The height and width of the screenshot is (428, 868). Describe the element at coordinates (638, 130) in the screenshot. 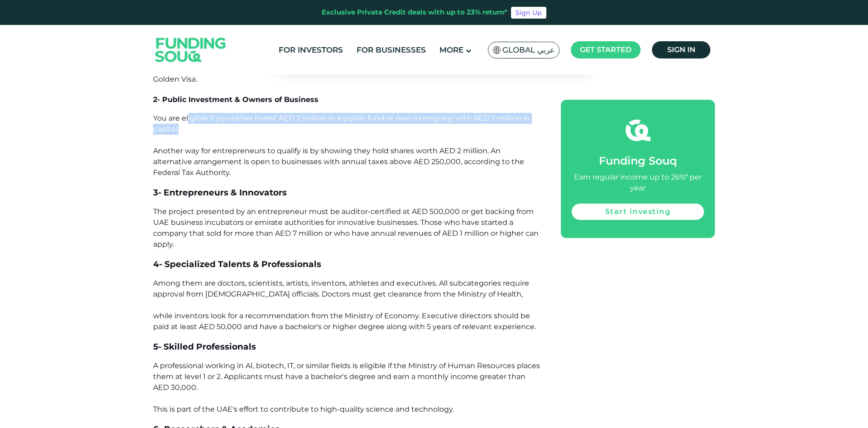

I see `img: fsicon` at that location.